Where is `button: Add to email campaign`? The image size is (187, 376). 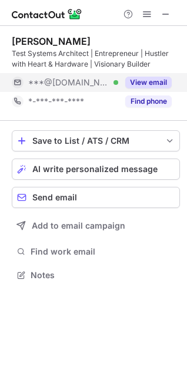
button: Add to email campaign is located at coordinates (96, 226).